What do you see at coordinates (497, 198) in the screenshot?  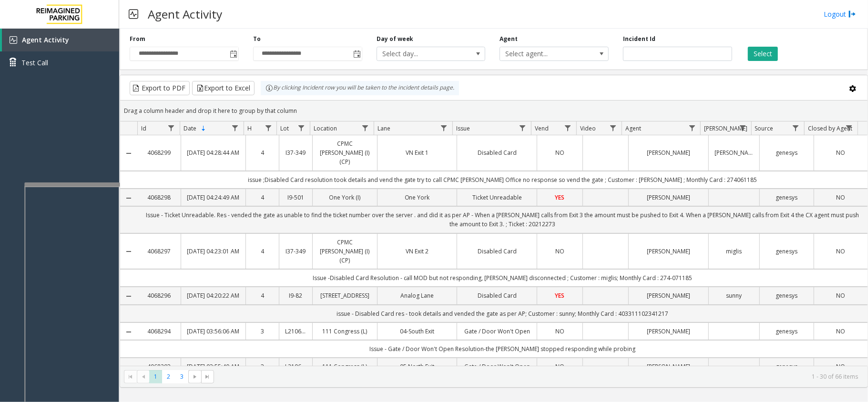 I see `a: Ticket Unreadable` at bounding box center [497, 198].